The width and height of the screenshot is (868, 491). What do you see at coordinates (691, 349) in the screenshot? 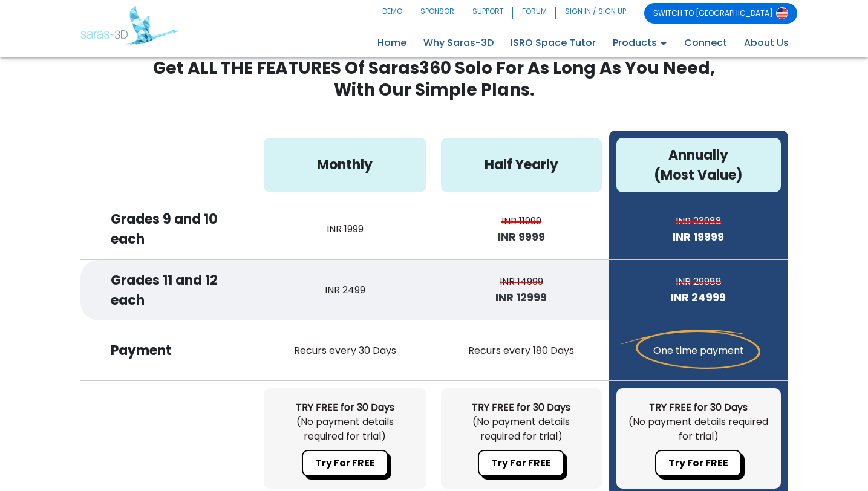
I see `img: yello line` at bounding box center [691, 349].